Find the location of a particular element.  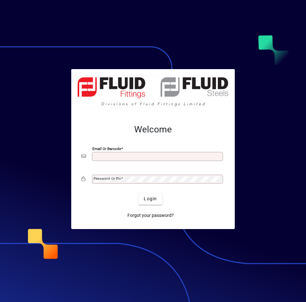

mat-label: Password or Pin is located at coordinates (107, 178).